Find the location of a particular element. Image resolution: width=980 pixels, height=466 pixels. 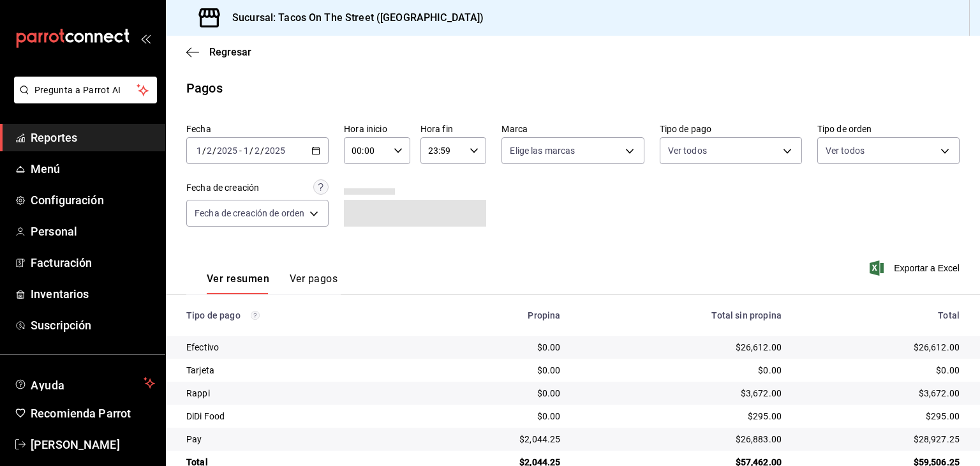

label: Tipo de pago is located at coordinates (731, 129).